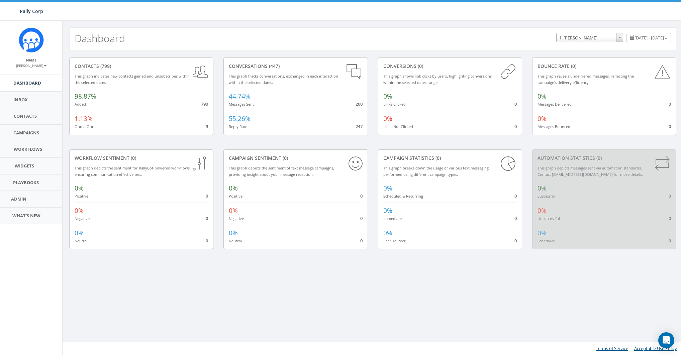 Image resolution: width=681 pixels, height=355 pixels. Describe the element at coordinates (554, 126) in the screenshot. I see `small: Messages Bounced` at that location.